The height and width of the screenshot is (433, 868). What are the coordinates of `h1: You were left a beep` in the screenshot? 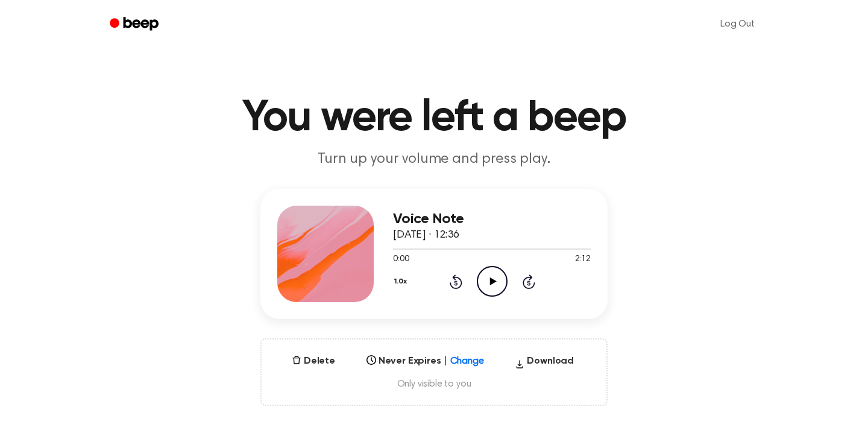 It's located at (434, 118).